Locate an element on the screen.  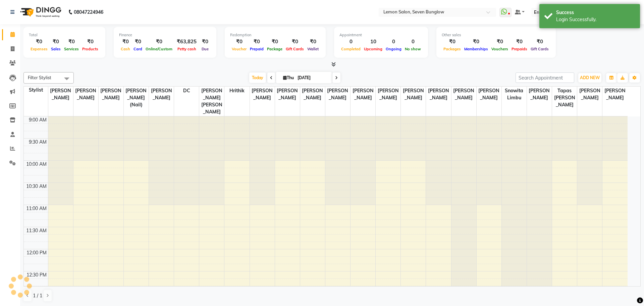
div: 12:30 PM is located at coordinates (37, 274).